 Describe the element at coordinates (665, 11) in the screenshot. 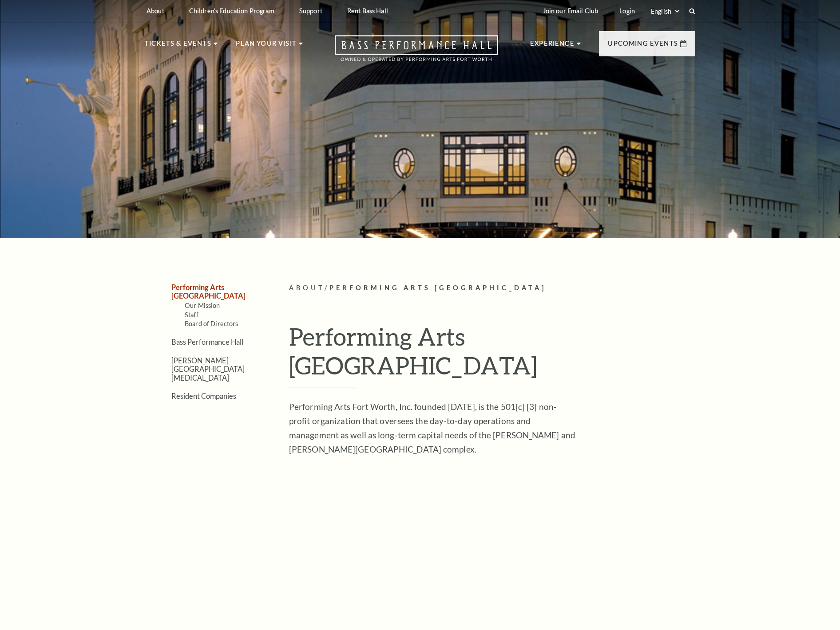

I see `select: Select:` at that location.